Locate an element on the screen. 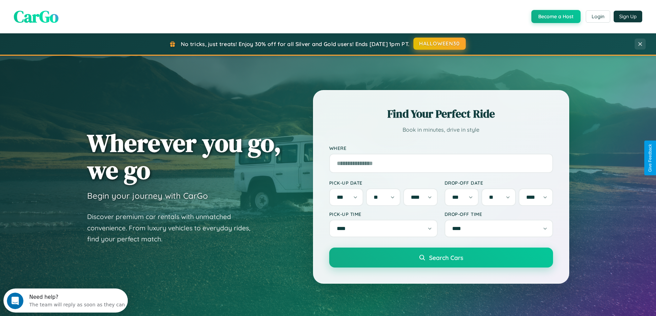 The height and width of the screenshot is (316, 656). p: Book in minutes, drive in style is located at coordinates (441, 130).